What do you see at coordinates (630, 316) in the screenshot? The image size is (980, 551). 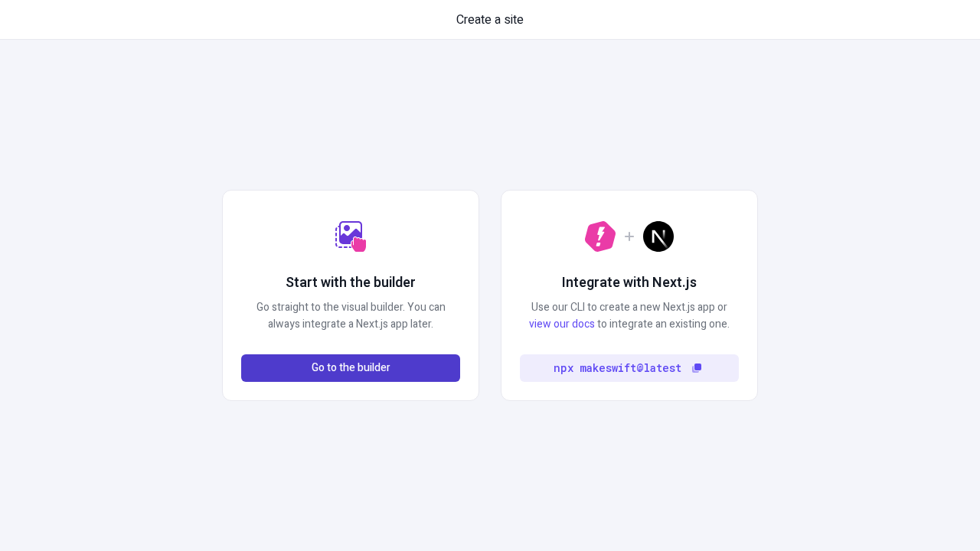 I see `p: Use our CLI to create a new Next.js app or to integrate an existing one.` at bounding box center [630, 316].